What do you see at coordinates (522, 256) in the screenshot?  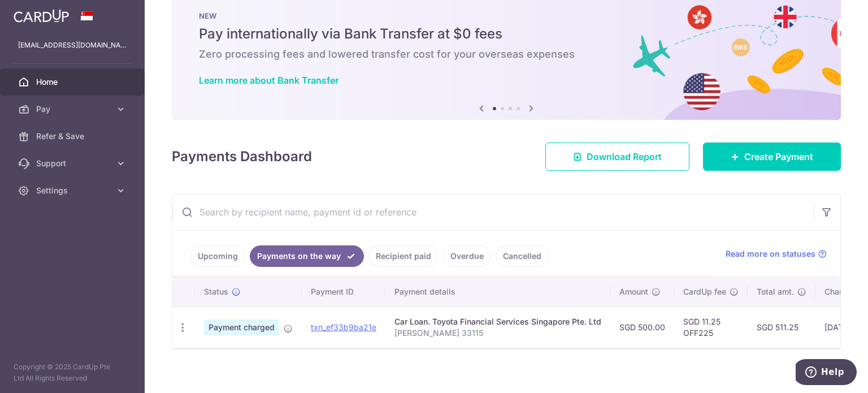 I see `a: Cancelled` at bounding box center [522, 256].